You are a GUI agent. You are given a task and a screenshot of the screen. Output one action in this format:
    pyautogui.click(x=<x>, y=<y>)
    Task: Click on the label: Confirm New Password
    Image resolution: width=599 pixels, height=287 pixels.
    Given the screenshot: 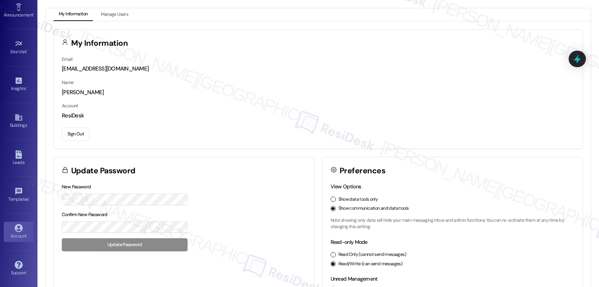 What is the action you would take?
    pyautogui.click(x=85, y=214)
    